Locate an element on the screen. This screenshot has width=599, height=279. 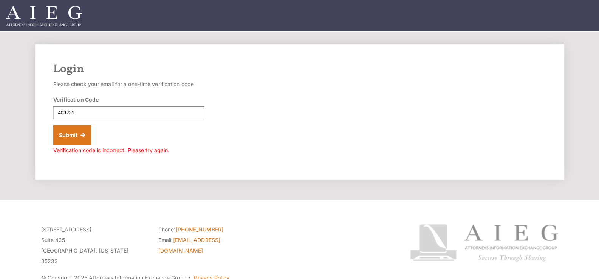
span: Verification code is incorrect. Please try again. is located at coordinates (112, 150).